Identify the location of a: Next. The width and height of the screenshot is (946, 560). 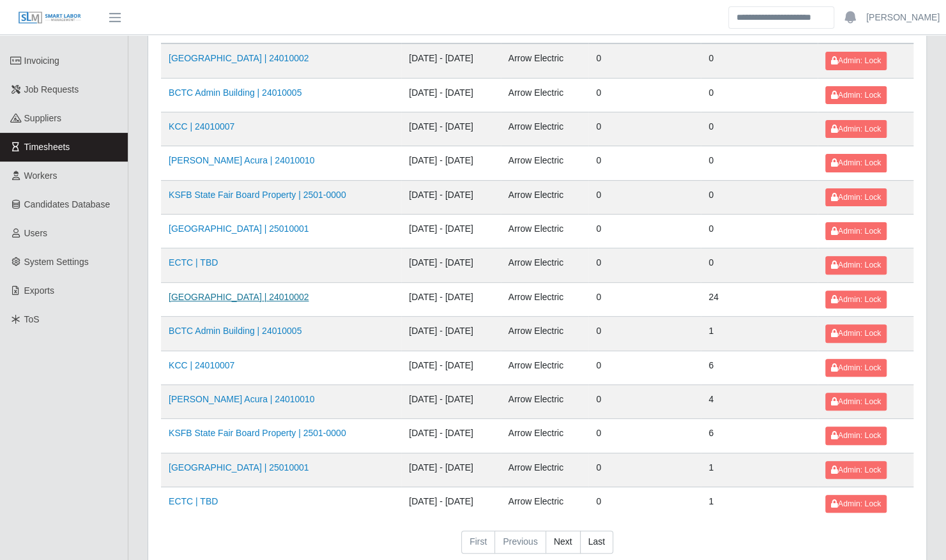
(563, 543).